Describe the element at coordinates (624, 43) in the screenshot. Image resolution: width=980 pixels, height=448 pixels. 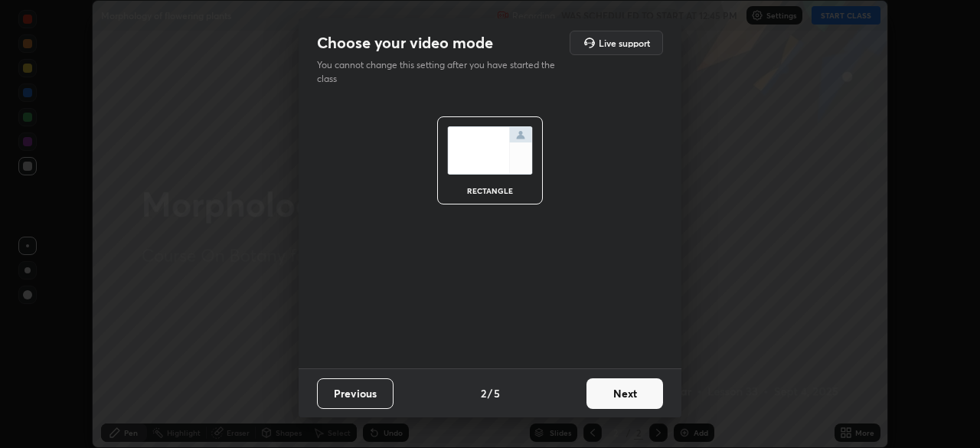
I see `h5: Live support` at that location.